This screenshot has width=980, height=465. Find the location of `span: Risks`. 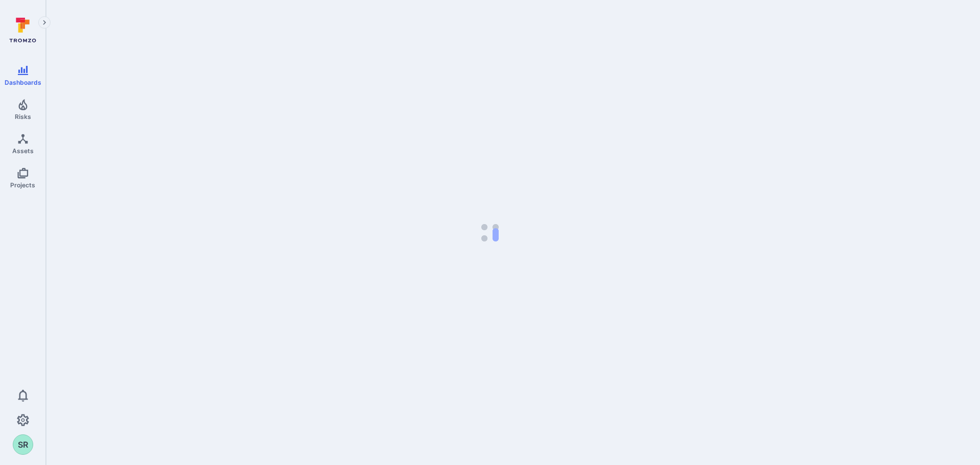

span: Risks is located at coordinates (23, 116).